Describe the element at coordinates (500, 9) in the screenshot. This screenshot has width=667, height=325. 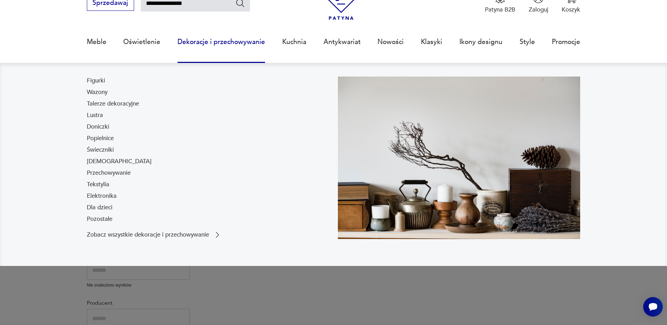
I see `p: Patyna B2B` at that location.